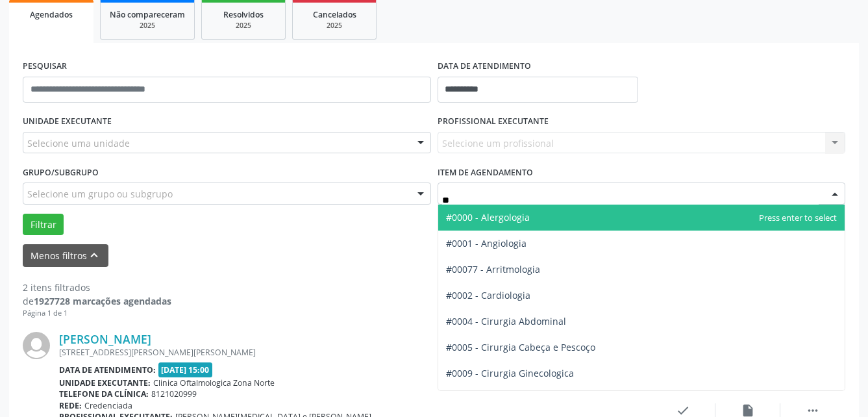 The width and height of the screenshot is (868, 417). Describe the element at coordinates (94, 255) in the screenshot. I see `i: keyboard_arrow_up` at that location.